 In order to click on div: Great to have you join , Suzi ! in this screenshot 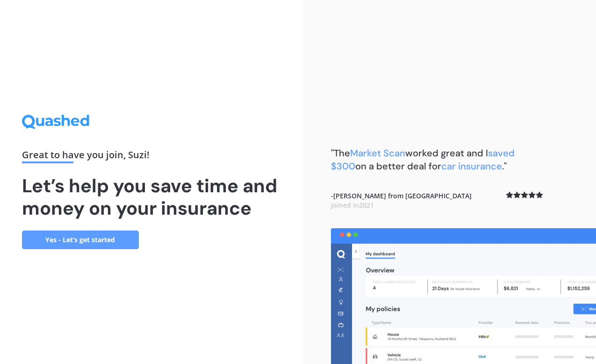, I will do `click(152, 157)`.